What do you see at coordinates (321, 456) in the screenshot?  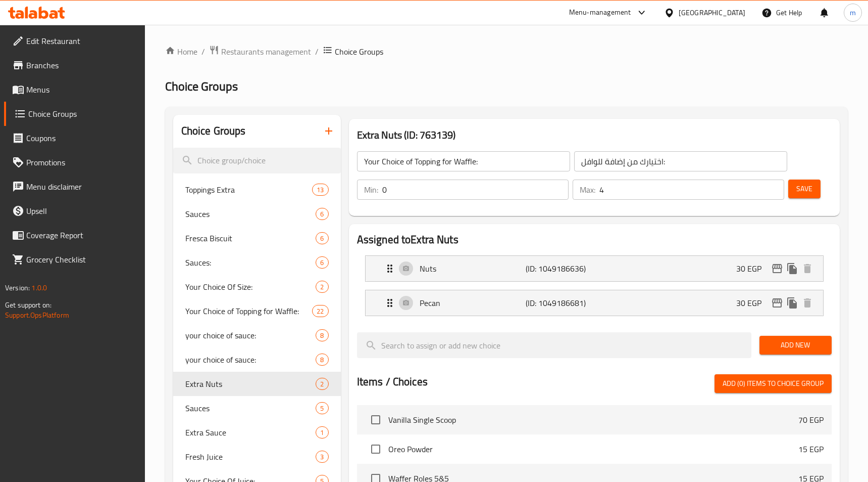 I see `span: 3` at bounding box center [321, 456].